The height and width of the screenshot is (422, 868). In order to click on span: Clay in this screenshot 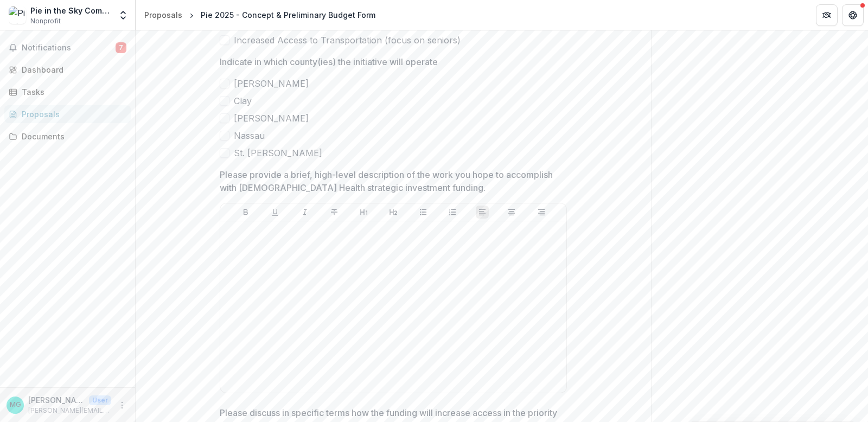, I will do `click(242, 101)`.